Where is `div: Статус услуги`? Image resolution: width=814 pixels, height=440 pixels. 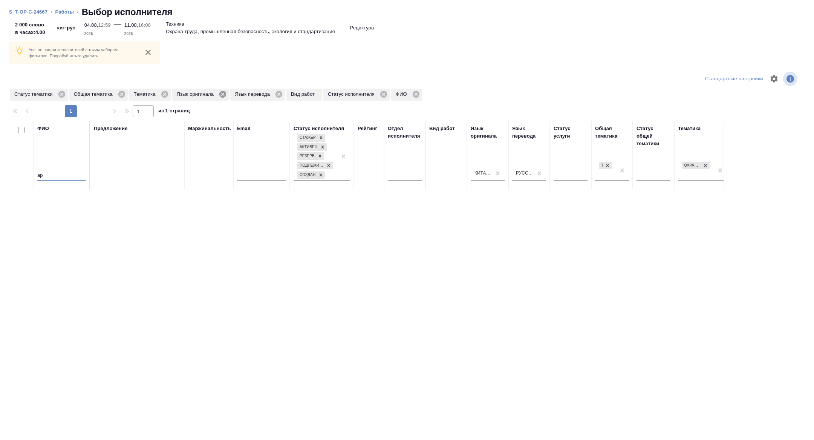
div: Статус услуги is located at coordinates (570, 132).